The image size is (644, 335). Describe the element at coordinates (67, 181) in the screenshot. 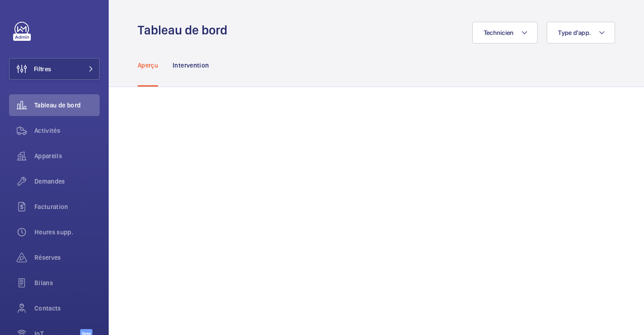

I see `span: Demandes` at that location.